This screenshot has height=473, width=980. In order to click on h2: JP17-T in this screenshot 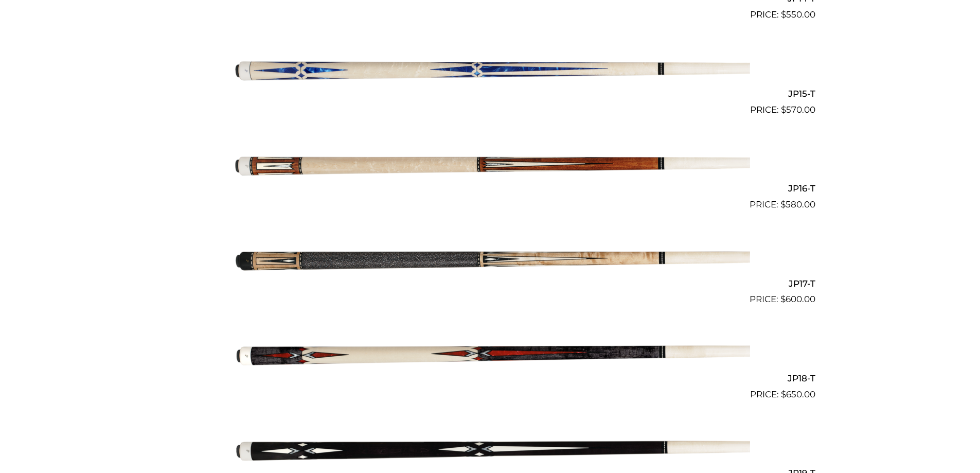, I will do `click(490, 283)`.